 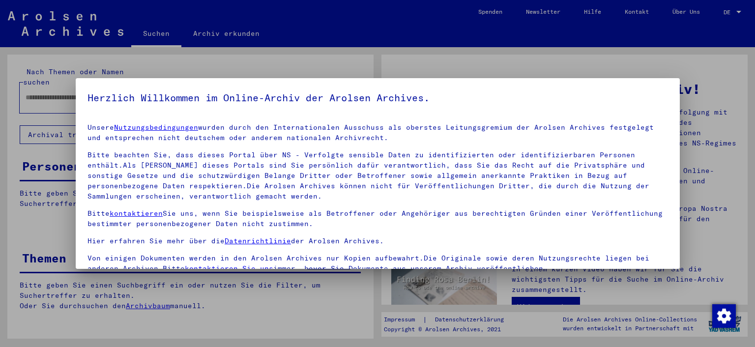 I want to click on p: Unsere wurden durch den Internationalen Ausschuss als oberstes Leitungsgremium der Arolsen Archiv..., so click(x=378, y=133).